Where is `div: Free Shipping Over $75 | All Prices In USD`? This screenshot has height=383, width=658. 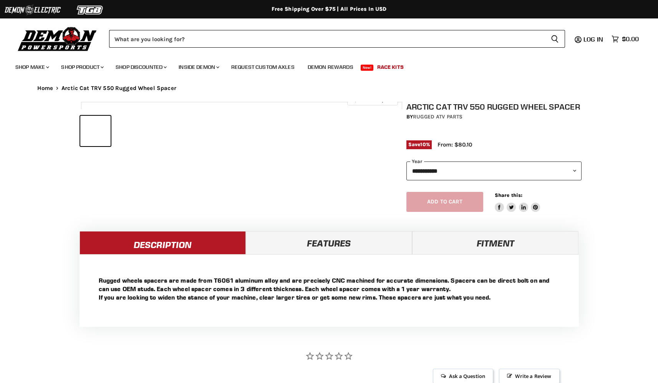 div: Free Shipping Over $75 | All Prices In USD is located at coordinates (329, 9).